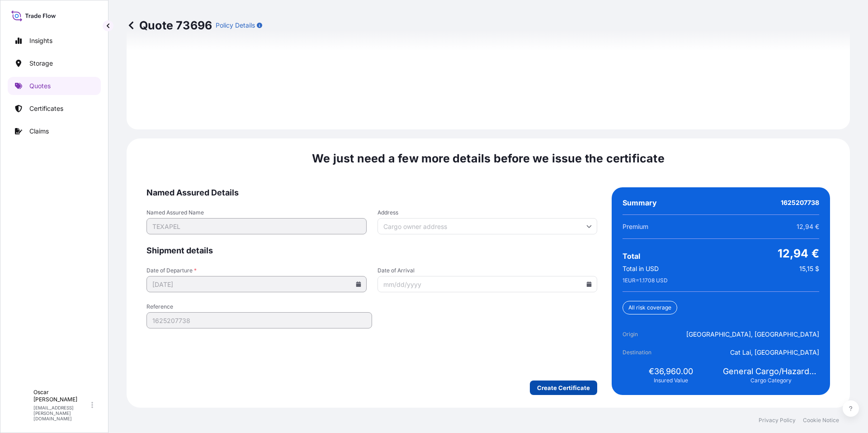  What do you see at coordinates (39, 131) in the screenshot?
I see `p: Claims` at bounding box center [39, 131].